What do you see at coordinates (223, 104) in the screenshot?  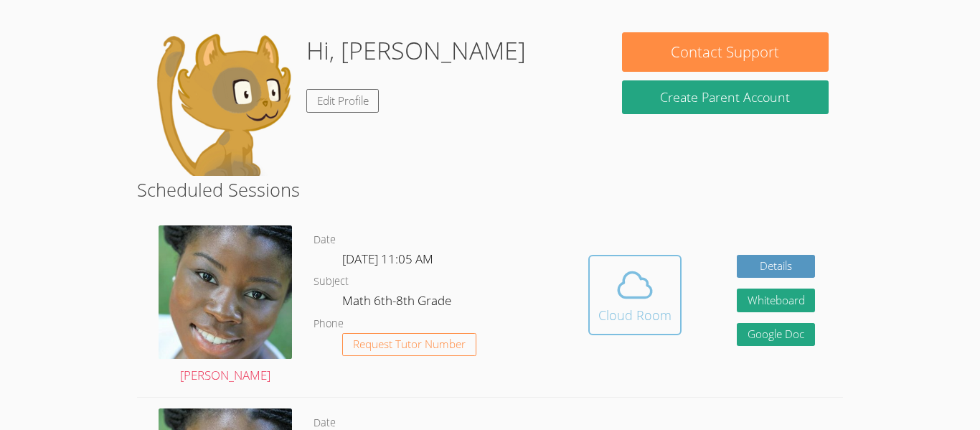 I see `img: default.png` at bounding box center [223, 104].